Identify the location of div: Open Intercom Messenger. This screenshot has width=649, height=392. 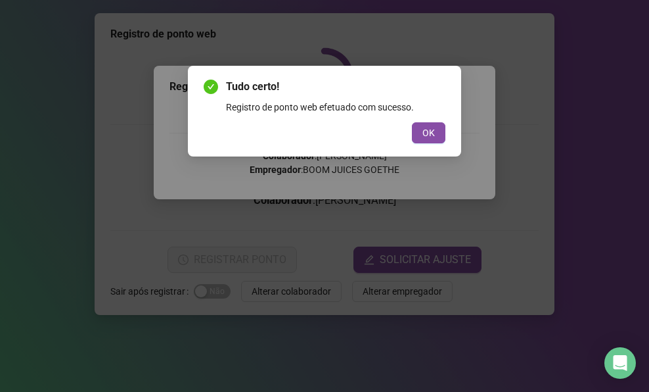
(621, 363).